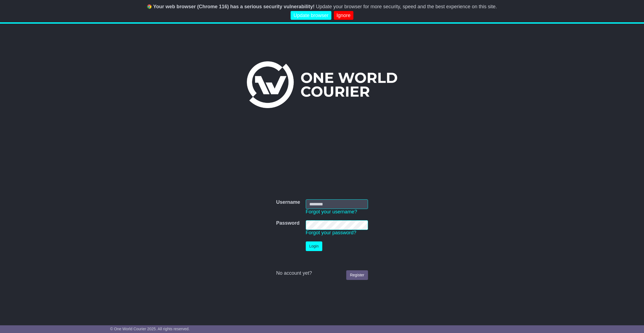  Describe the element at coordinates (311, 16) in the screenshot. I see `a: Update browser` at that location.